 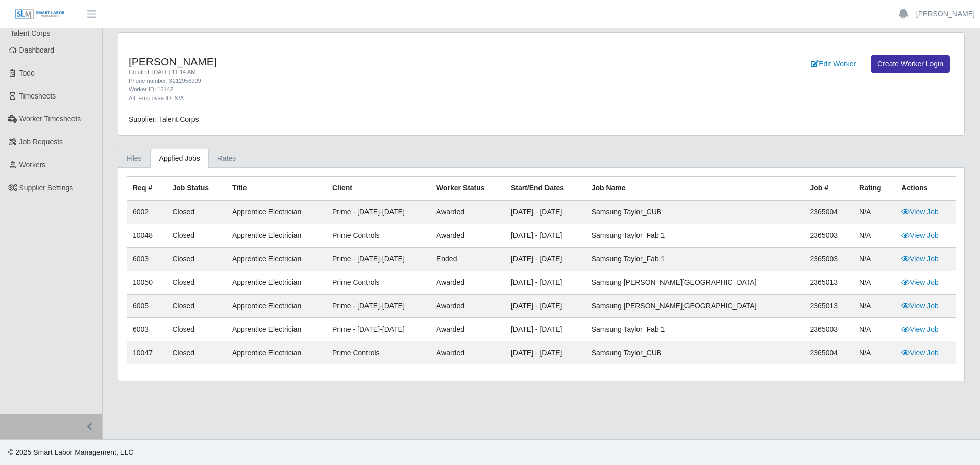 I want to click on th: Actions, so click(x=925, y=188).